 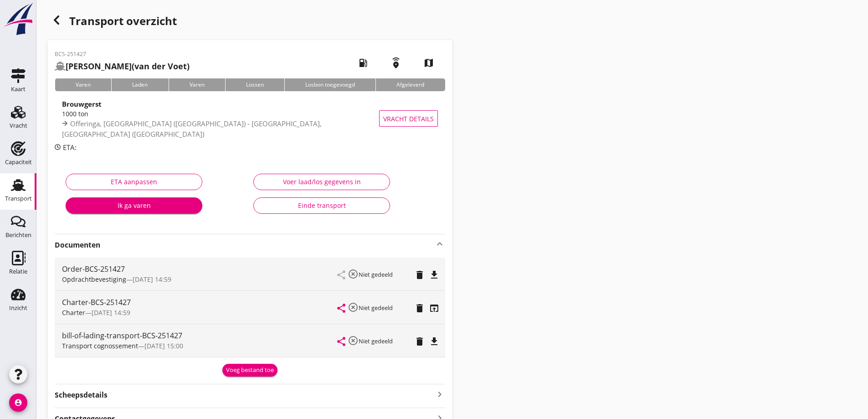 What do you see at coordinates (439, 244) in the screenshot?
I see `i: keyboard_arrow_up` at bounding box center [439, 244].